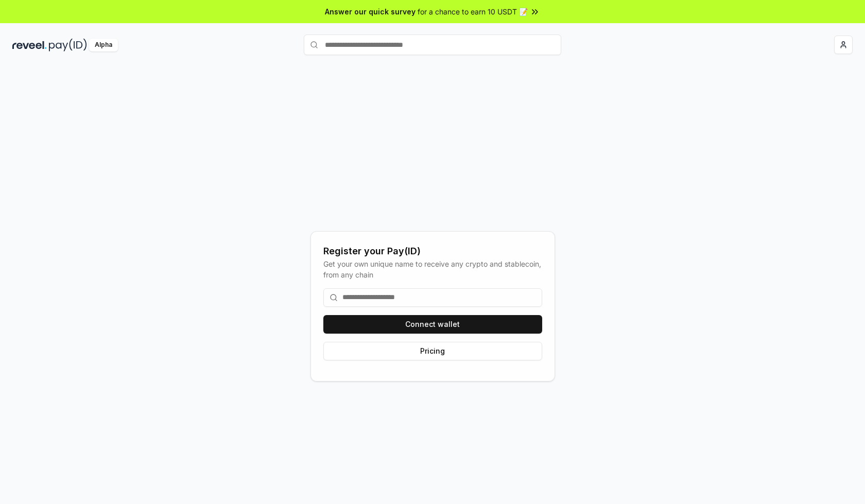  Describe the element at coordinates (370, 11) in the screenshot. I see `span: Answer our quick survey` at that location.